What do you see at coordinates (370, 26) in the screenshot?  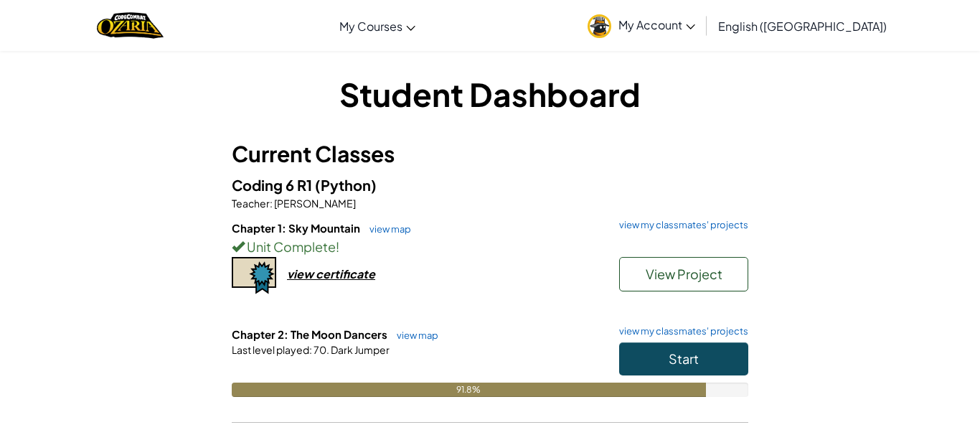 I see `span: My Courses` at bounding box center [370, 26].